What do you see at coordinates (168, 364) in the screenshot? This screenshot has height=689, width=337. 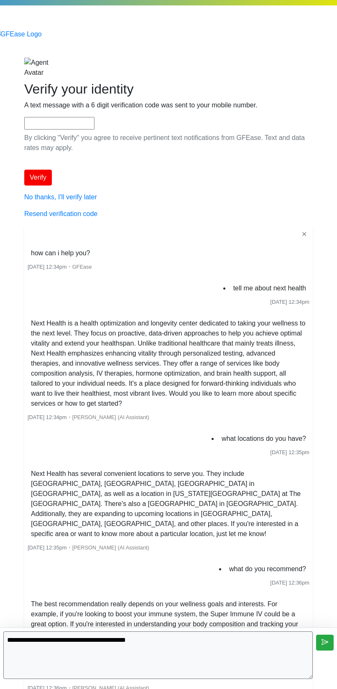 I see `li: Next Health is a health optimization and longevity center dedicated to taking your wellness to th...` at bounding box center [168, 364].